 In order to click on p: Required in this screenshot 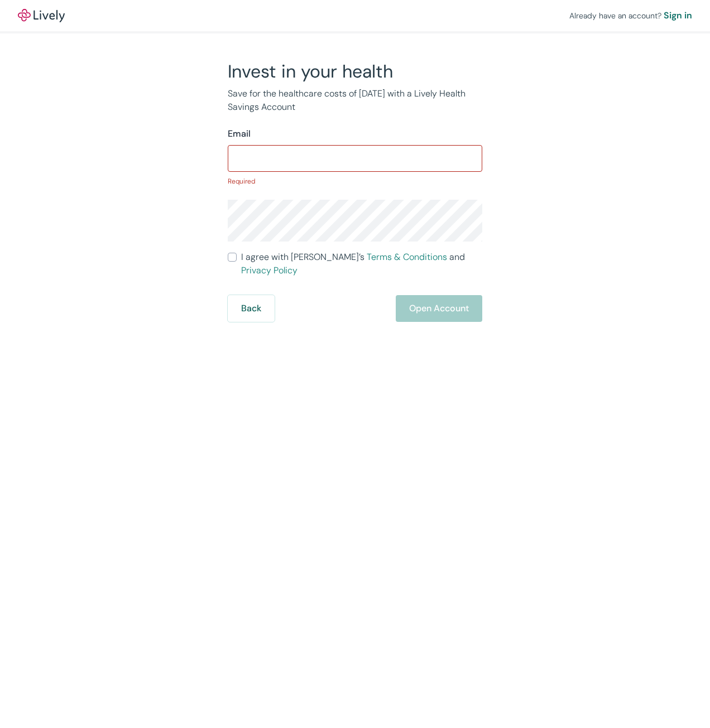, I will do `click(355, 181)`.